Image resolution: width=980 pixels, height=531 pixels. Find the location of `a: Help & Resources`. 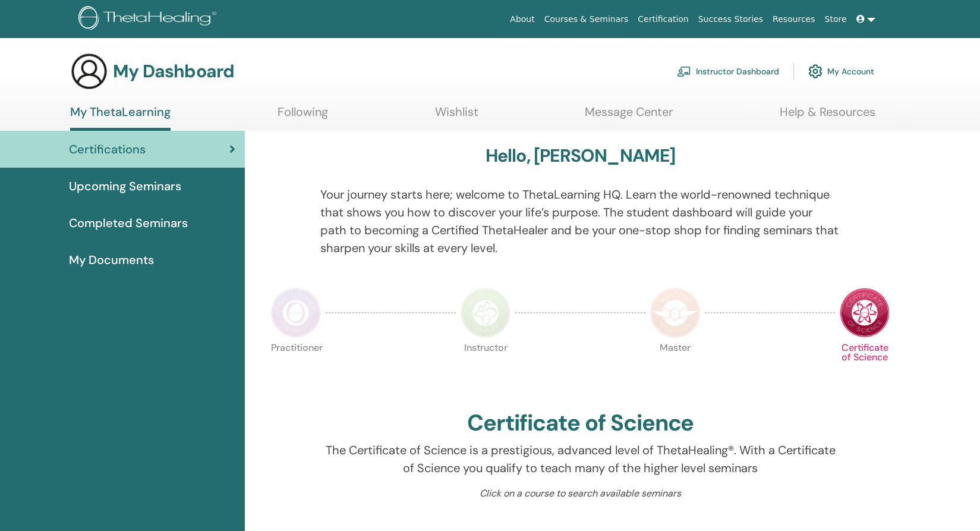

a: Help & Resources is located at coordinates (828, 116).